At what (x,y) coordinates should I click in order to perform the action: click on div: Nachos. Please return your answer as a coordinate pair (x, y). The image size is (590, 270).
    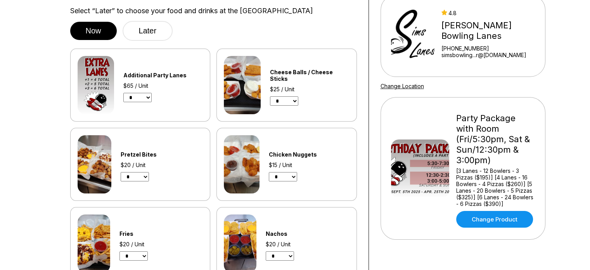
    Looking at the image, I should click on (292, 233).